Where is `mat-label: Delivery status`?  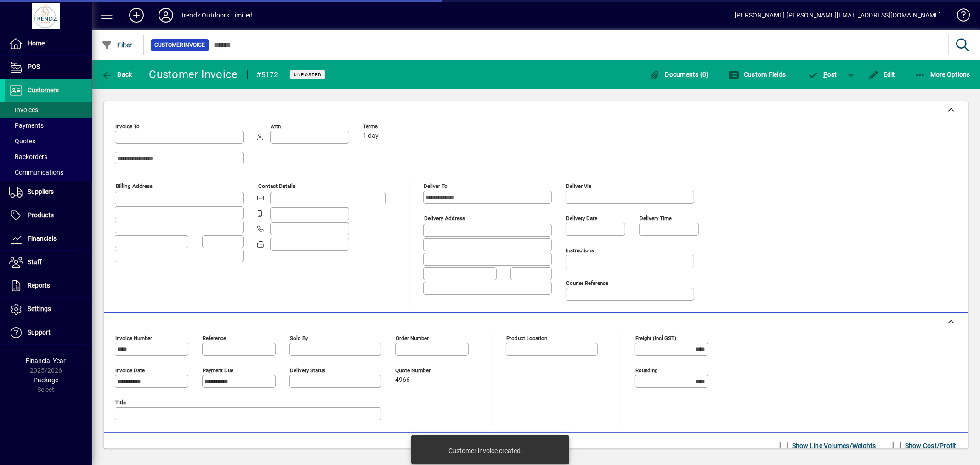 mat-label: Delivery status is located at coordinates (307, 371).